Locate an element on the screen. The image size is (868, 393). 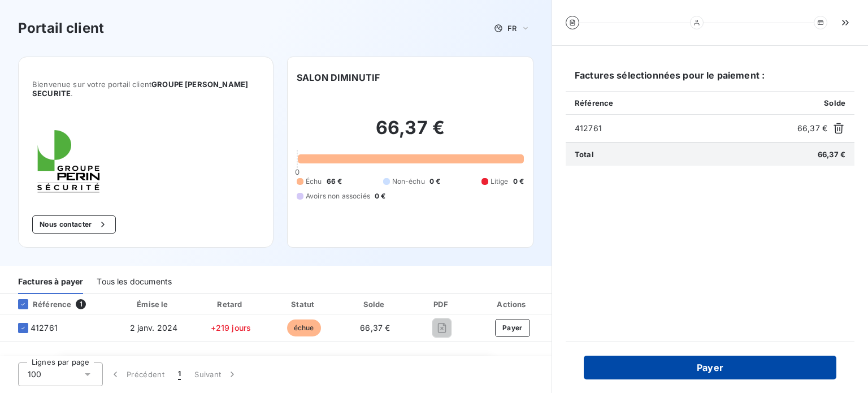
span: 66 € is located at coordinates (335, 182).